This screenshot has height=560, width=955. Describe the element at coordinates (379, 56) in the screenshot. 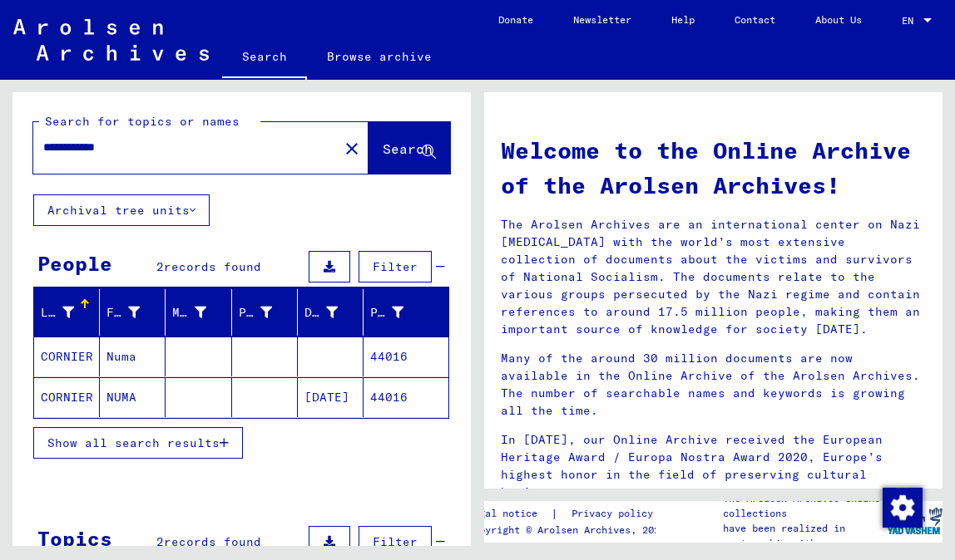

I see `a: Browse archive` at that location.